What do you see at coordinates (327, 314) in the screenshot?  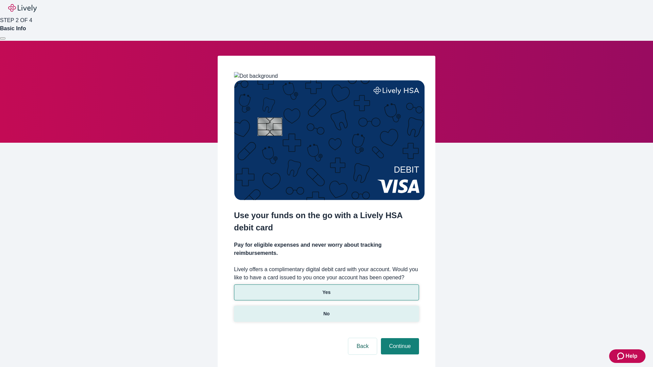 I see `button: No` at bounding box center [327, 314].